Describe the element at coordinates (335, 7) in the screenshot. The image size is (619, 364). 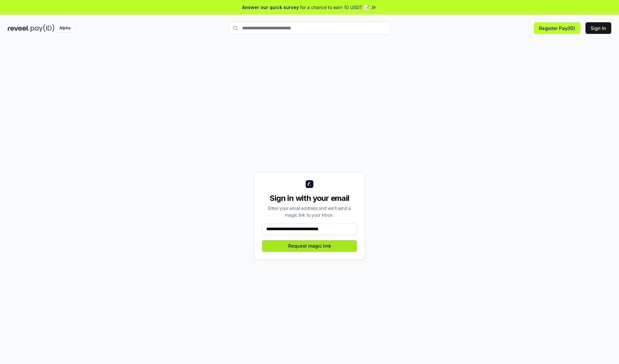
I see `span: for a chance to earn 10 USDT 📝` at that location.